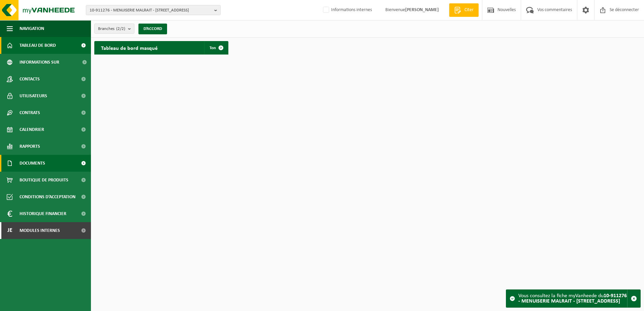  I want to click on span: Conditions d’acceptation, so click(47, 197).